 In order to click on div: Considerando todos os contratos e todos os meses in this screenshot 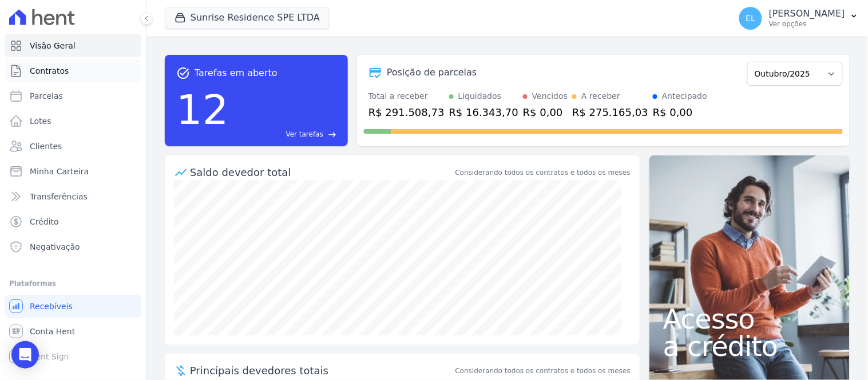, I will do `click(543, 172)`.